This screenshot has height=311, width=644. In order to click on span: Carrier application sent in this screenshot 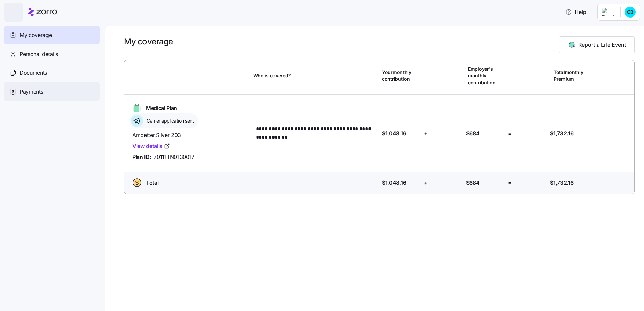, I will do `click(169, 121)`.